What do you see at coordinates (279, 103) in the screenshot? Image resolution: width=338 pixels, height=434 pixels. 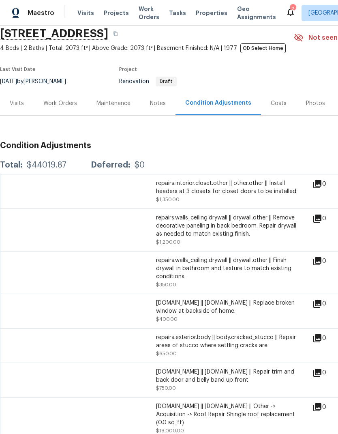 I see `div: Costs` at bounding box center [279, 103].